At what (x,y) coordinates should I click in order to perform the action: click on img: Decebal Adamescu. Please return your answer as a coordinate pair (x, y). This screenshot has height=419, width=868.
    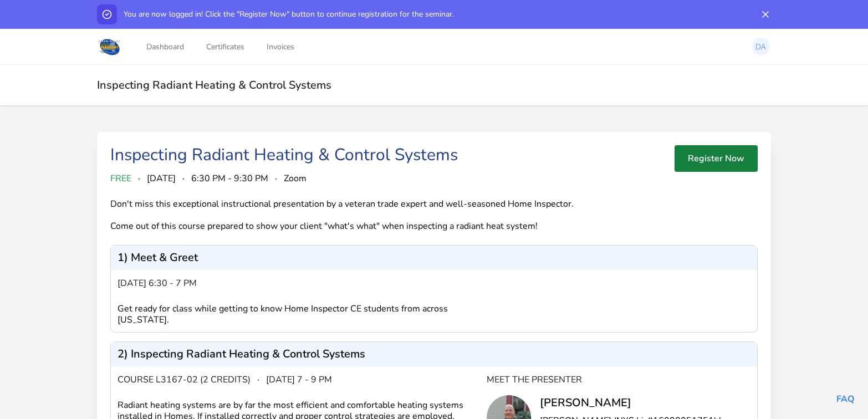
    Looking at the image, I should click on (761, 46).